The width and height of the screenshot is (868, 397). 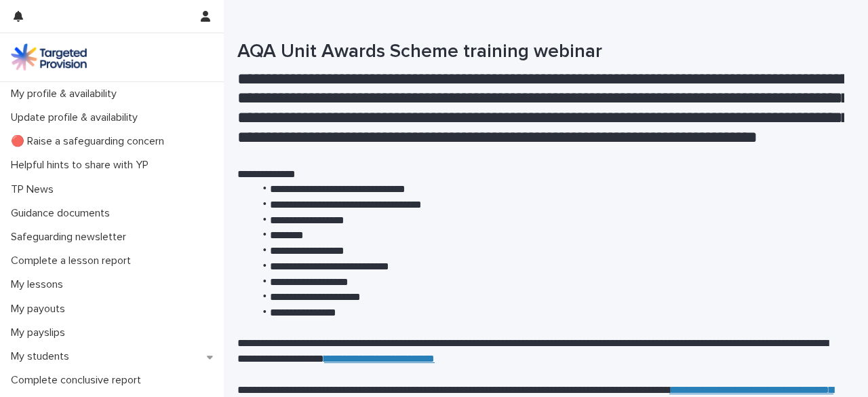 I want to click on p: Update profile & availability, so click(x=77, y=118).